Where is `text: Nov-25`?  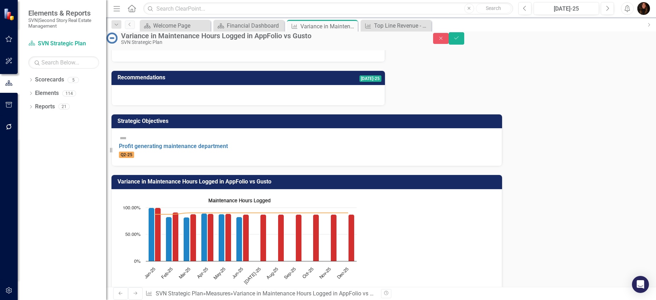
text: Nov-25 is located at coordinates (325, 273).